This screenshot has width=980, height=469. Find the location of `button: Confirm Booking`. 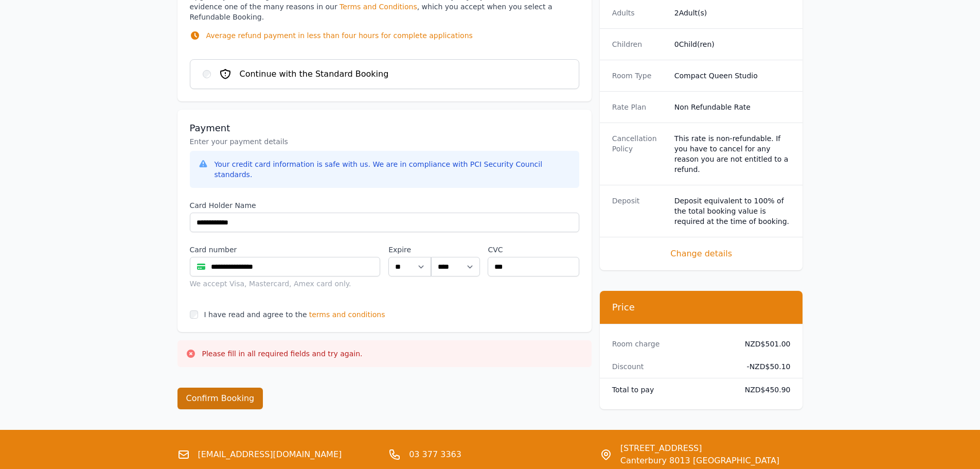

button: Confirm Booking is located at coordinates (221, 398).